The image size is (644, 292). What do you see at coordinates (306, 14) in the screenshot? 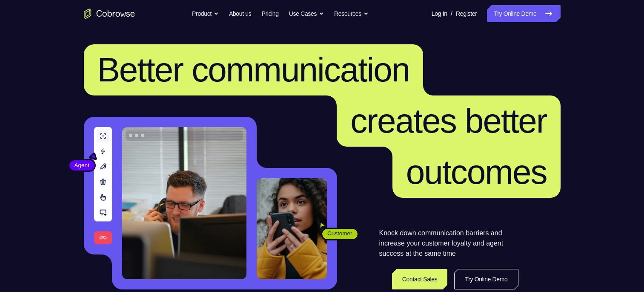
I see `button: Use Cases` at bounding box center [306, 14].